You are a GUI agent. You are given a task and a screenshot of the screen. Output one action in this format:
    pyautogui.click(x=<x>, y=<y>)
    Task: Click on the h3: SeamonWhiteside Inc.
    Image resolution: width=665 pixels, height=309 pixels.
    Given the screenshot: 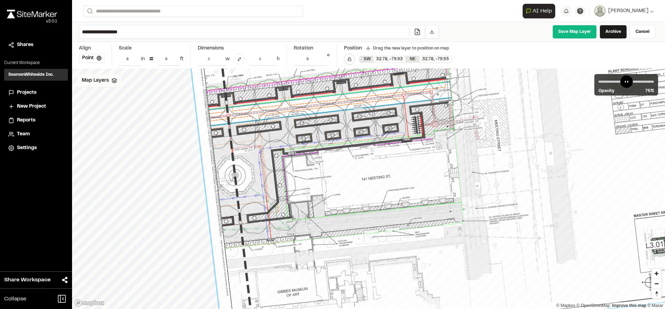 What is the action you would take?
    pyautogui.click(x=31, y=75)
    